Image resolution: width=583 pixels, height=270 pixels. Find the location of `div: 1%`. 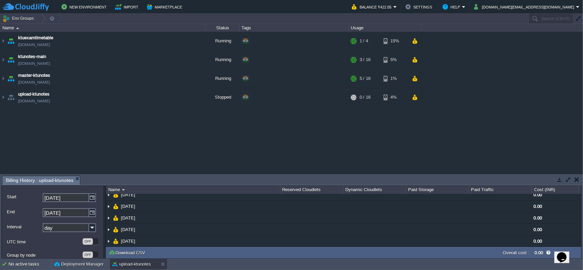

div: 1% is located at coordinates (395, 79).